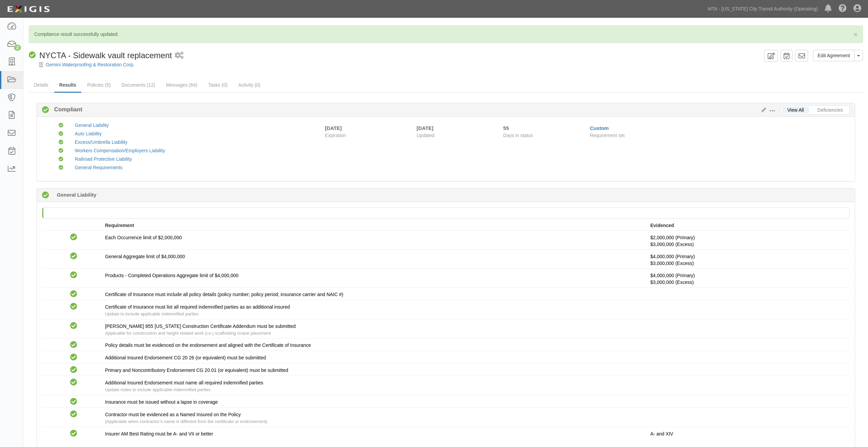 The image size is (868, 447). I want to click on a: Results, so click(68, 85).